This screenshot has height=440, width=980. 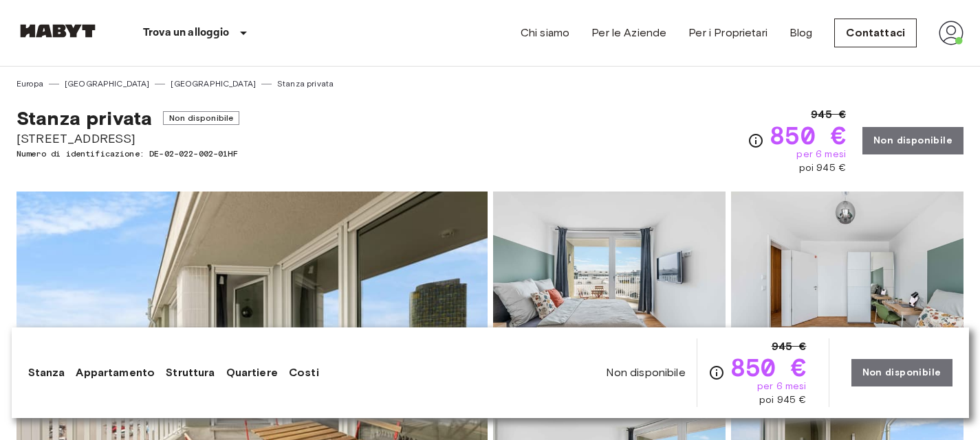 I want to click on p: Trova un alloggio, so click(x=186, y=33).